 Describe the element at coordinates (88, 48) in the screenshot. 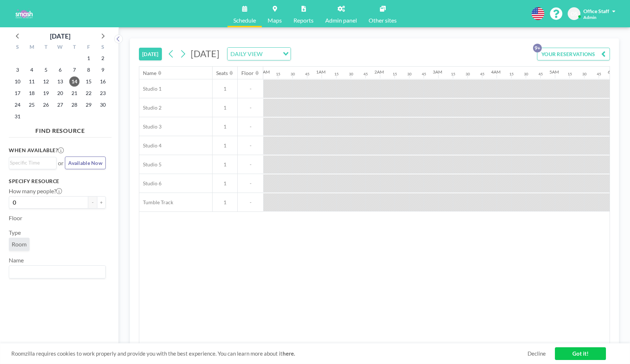

I see `div: F` at that location.